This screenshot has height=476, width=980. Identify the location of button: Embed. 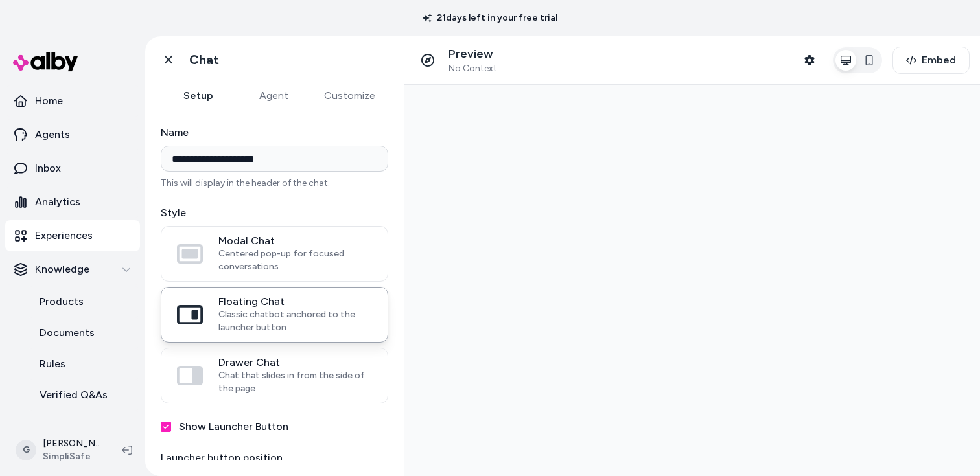
(930, 60).